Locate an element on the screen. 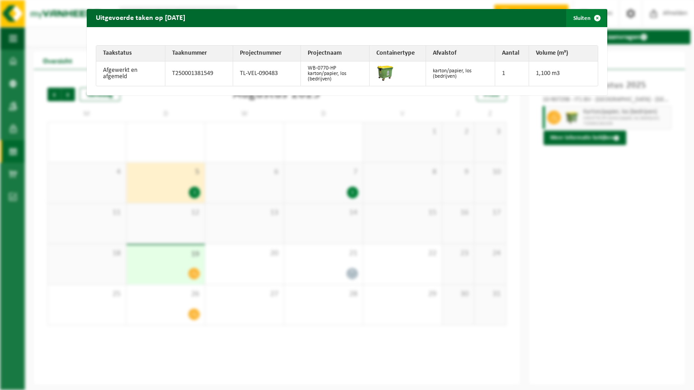  td: WB-0770-HP karton/papier, los (bedrijven) is located at coordinates (335, 74).